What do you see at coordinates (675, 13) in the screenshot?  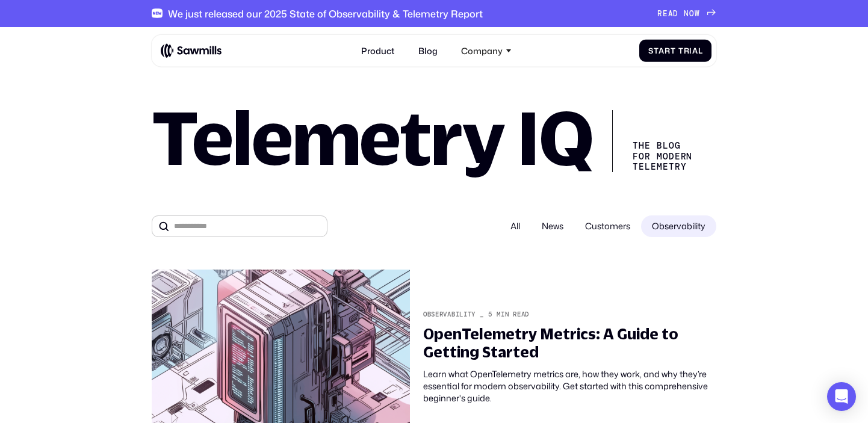 I see `span: D` at bounding box center [675, 13].